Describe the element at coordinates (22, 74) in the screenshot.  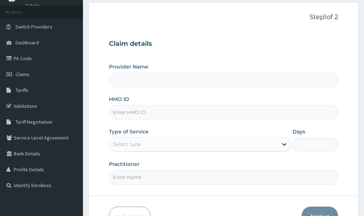
I see `span: Claims` at that location.